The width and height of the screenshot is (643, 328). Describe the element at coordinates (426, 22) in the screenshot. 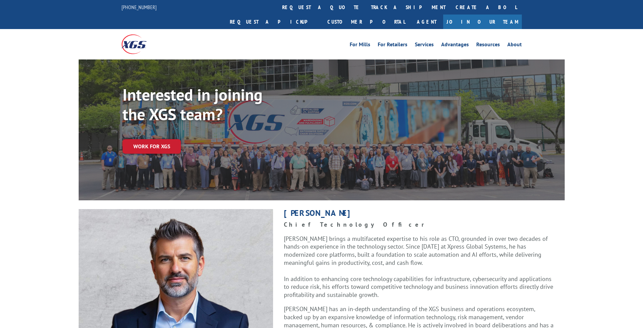

I see `a: Agent` at that location.